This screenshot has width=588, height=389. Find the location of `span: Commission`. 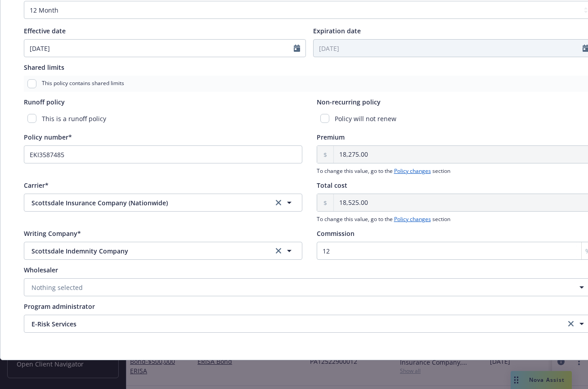

span: Commission is located at coordinates (336, 234).